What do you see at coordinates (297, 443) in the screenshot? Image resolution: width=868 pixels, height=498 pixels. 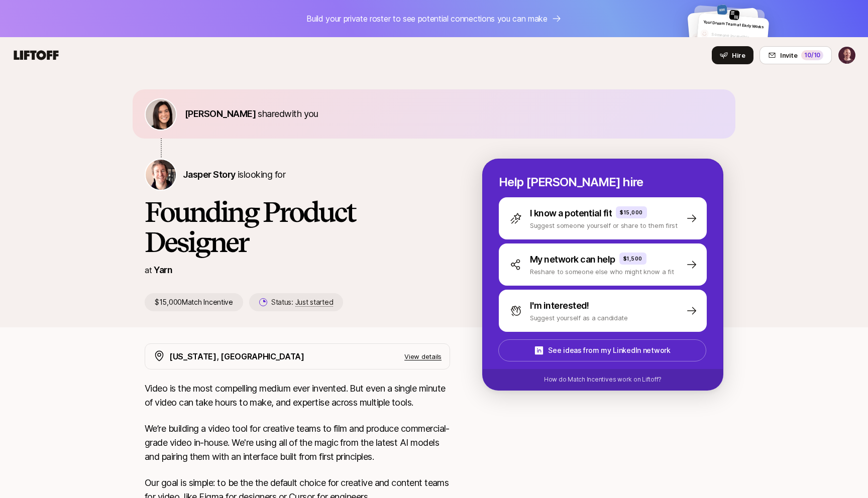 I see `p: We’re building a video tool for creative teams to film and produce commercial-grade video in-hous...` at bounding box center [297, 443].